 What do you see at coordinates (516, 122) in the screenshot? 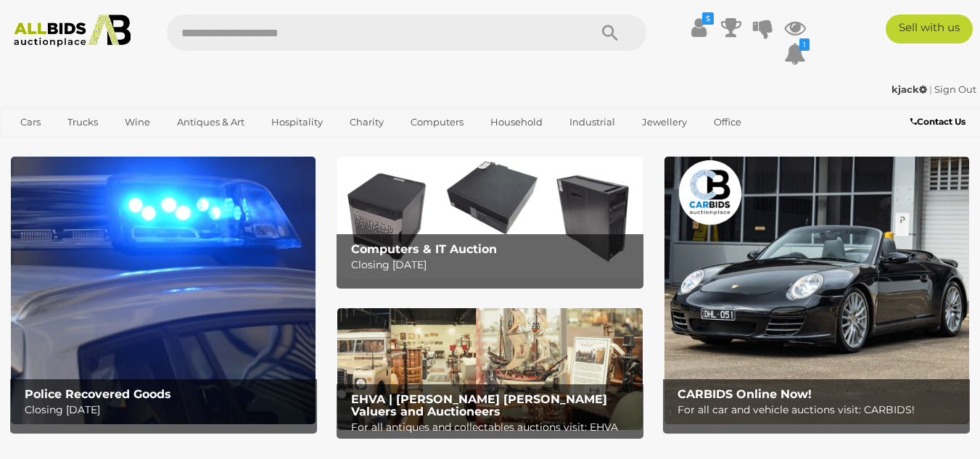
I see `a: Household` at bounding box center [516, 122].